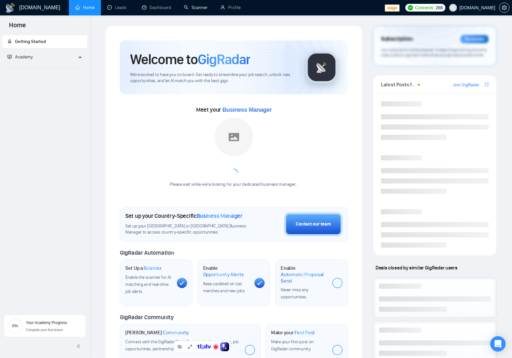  I want to click on span: Enable the scanner for AI matching and real-time job alerts., so click(148, 284).